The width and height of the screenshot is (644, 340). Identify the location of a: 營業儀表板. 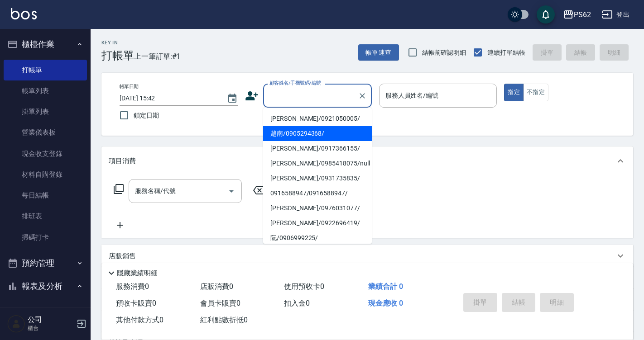
(46, 133).